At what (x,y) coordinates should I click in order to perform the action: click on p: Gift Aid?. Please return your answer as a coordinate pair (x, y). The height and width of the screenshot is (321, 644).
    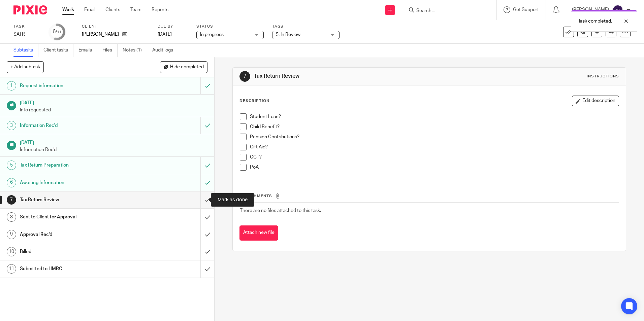
    Looking at the image, I should click on (434, 147).